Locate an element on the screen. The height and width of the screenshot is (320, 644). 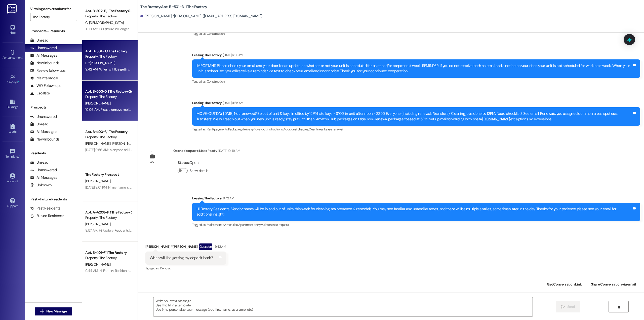
div: Past Residents is located at coordinates (46, 208).